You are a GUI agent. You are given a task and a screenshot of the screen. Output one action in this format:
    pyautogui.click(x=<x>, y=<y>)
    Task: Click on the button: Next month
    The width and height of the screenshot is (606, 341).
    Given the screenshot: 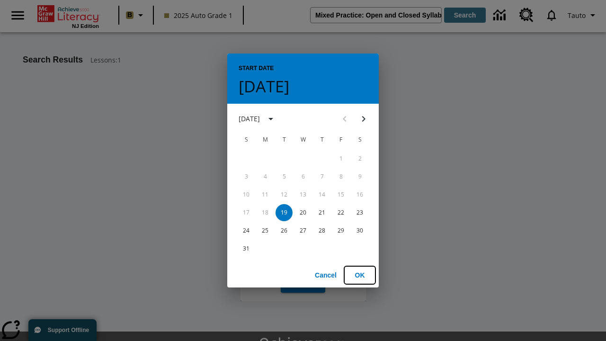 What is the action you would take?
    pyautogui.click(x=364, y=119)
    